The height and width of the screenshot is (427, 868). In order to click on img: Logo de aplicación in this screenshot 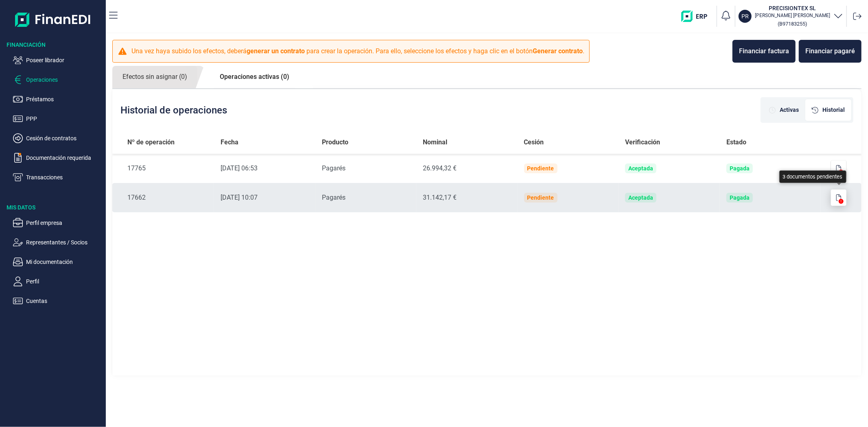, I will do `click(53, 19)`.